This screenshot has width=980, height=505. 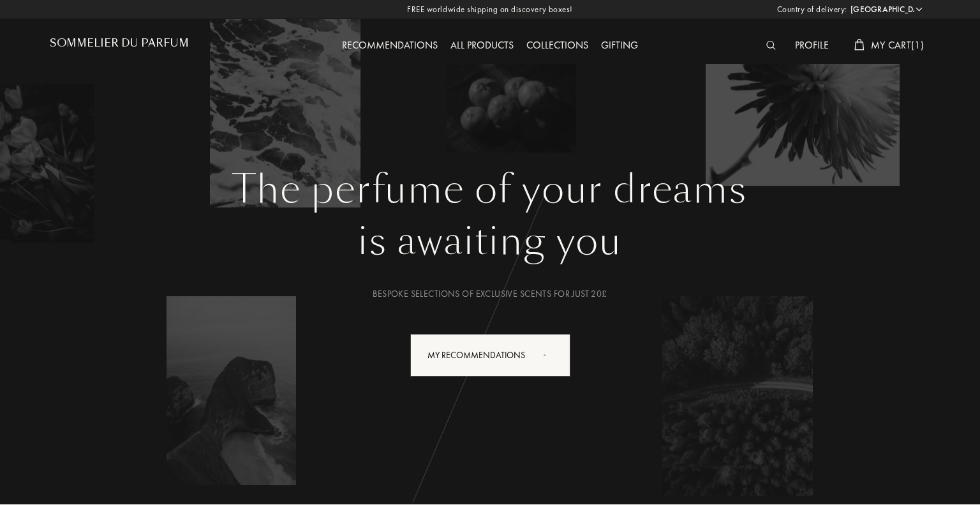 What do you see at coordinates (482, 44) in the screenshot?
I see `a: All products` at bounding box center [482, 44].